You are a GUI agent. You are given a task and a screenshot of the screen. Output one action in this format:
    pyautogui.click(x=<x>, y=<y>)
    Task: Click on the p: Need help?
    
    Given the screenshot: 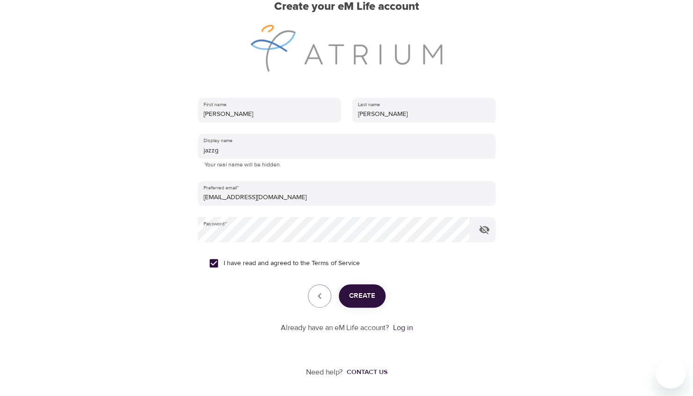 What is the action you would take?
    pyautogui.click(x=324, y=372)
    